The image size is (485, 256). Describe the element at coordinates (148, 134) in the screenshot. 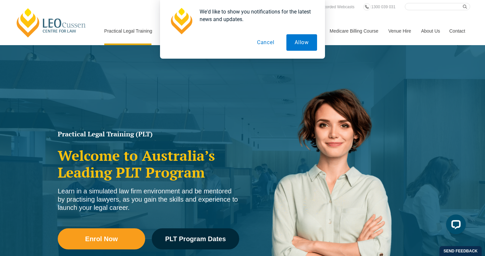

I see `h1: Practical Legal Training (PLT)` at that location.